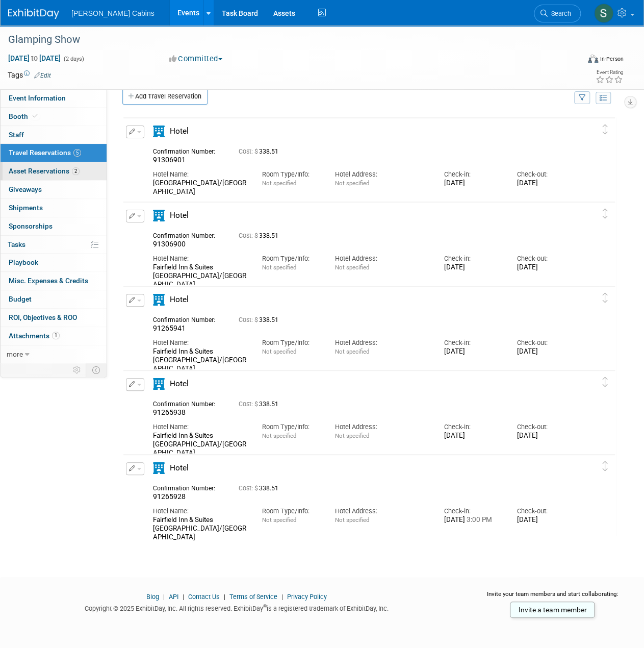 Image resolution: width=644 pixels, height=648 pixels. I want to click on span: Budget, so click(20, 299).